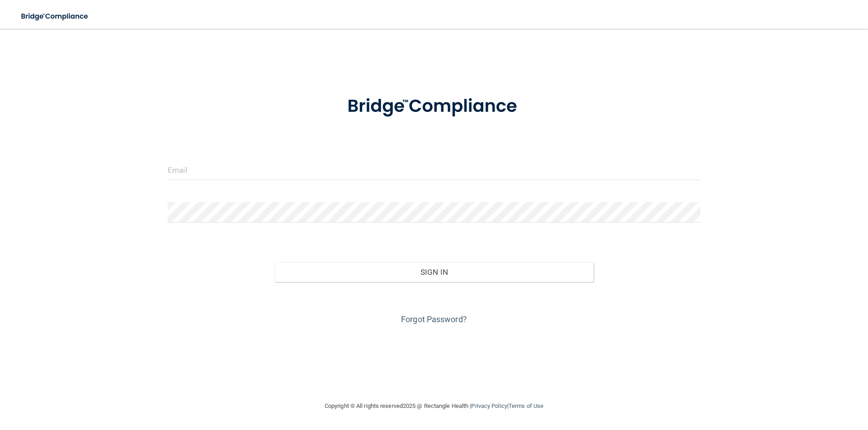  I want to click on input: Email, so click(434, 170).